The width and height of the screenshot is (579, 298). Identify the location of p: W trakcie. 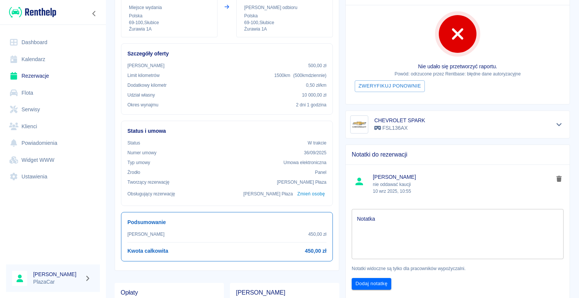
(317, 143).